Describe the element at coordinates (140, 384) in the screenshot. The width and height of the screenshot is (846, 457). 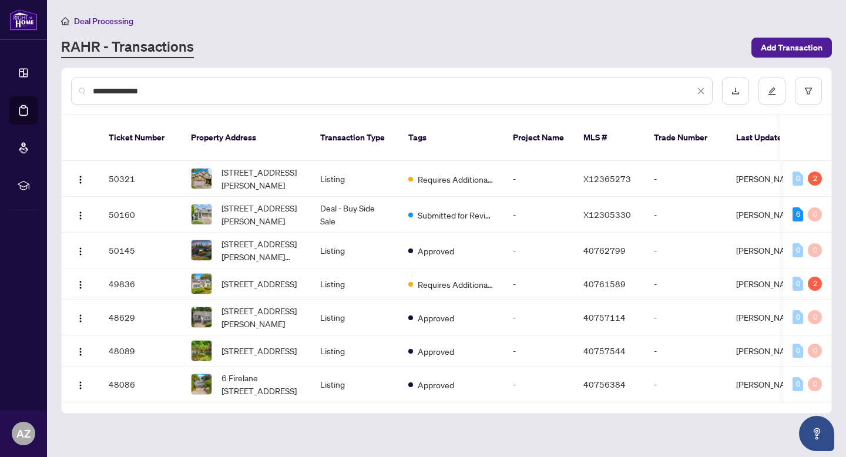
I see `td: 48086` at that location.